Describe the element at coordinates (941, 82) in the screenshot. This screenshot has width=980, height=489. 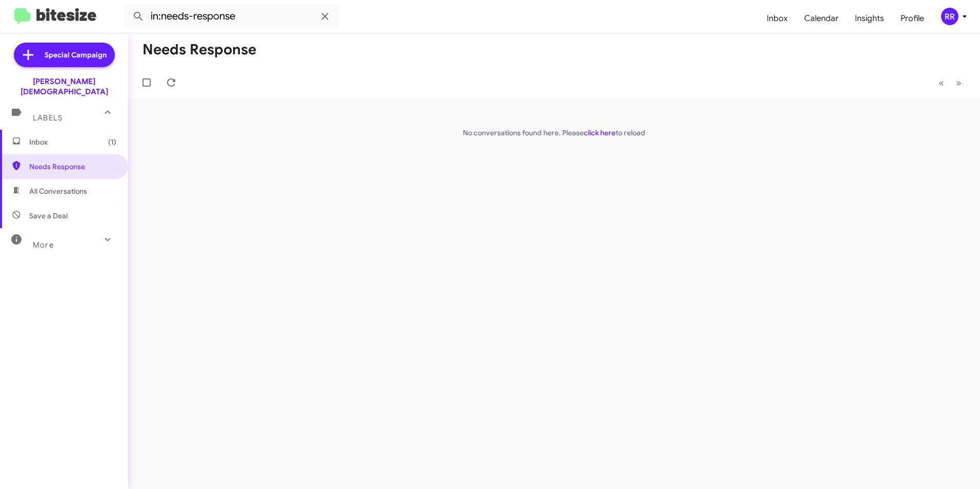
I see `button: Previous` at that location.